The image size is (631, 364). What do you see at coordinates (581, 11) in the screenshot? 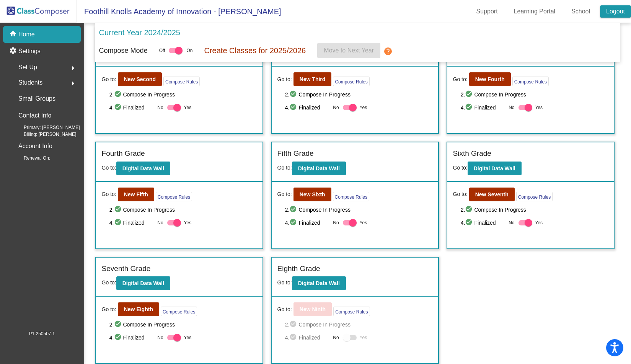
I see `a: School` at bounding box center [581, 11].